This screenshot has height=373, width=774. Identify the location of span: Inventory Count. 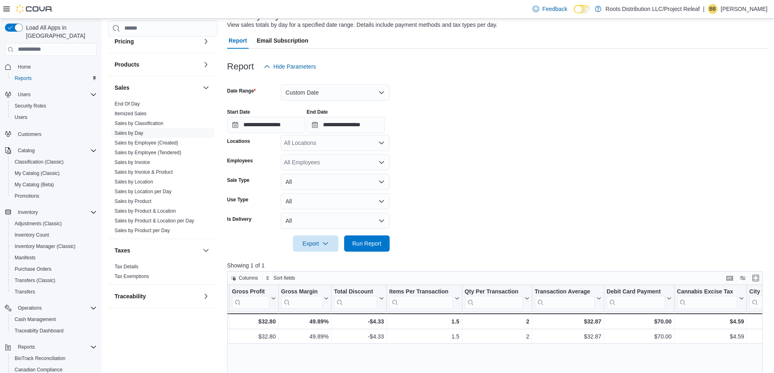
(32, 235).